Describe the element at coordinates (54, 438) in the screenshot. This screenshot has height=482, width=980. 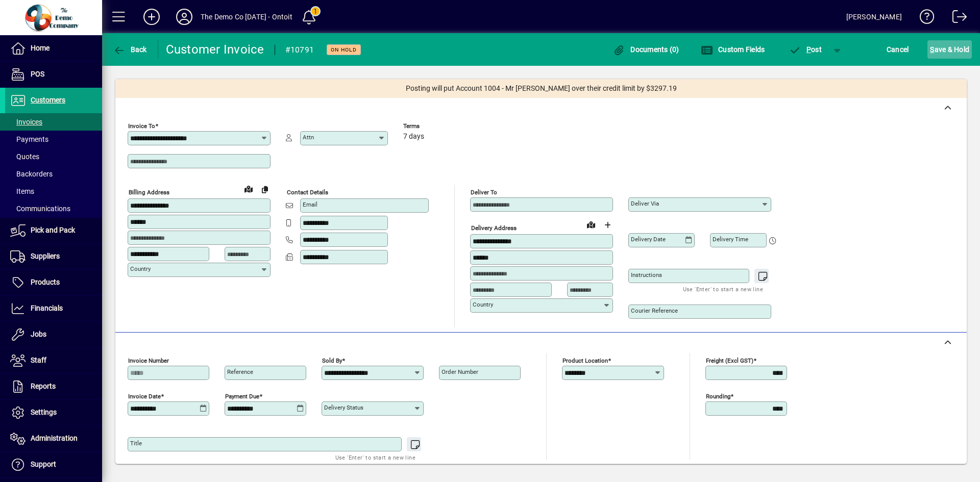
I see `span: Administration` at that location.